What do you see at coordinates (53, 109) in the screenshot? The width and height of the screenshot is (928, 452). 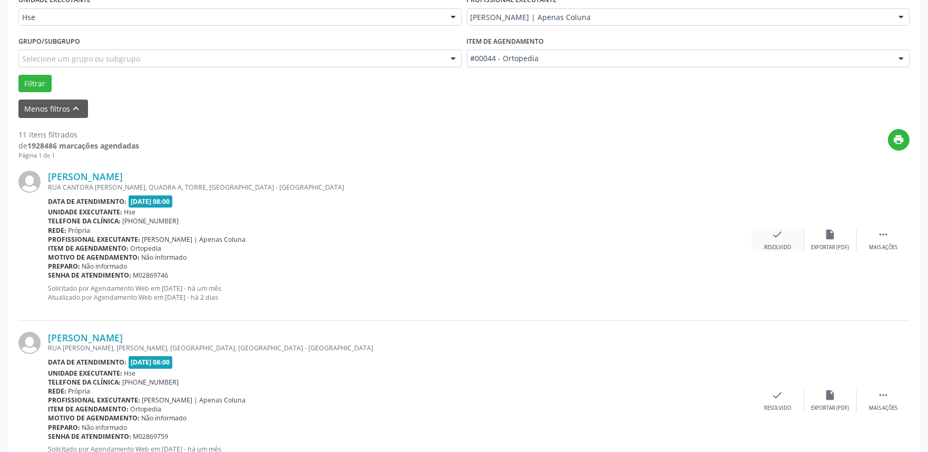 I see `button: Menos filtroskeyboard_arrow_up` at bounding box center [53, 109].